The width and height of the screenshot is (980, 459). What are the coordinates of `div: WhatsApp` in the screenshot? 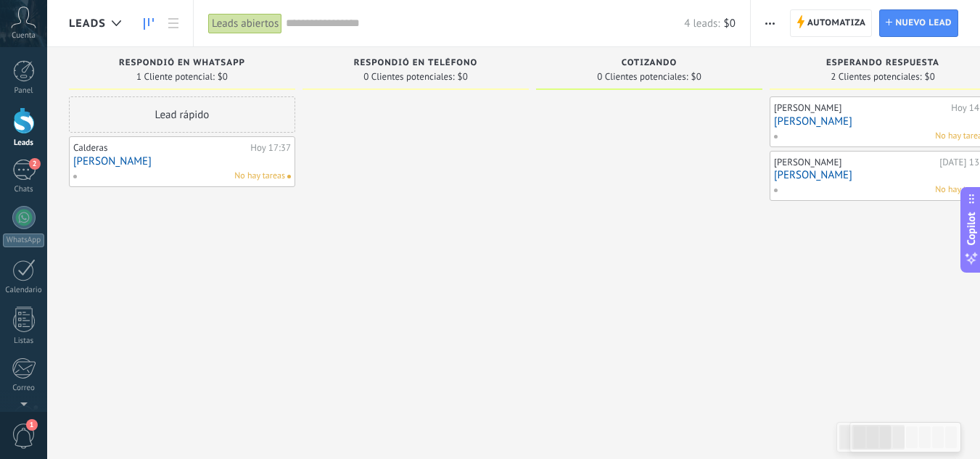 It's located at (24, 240).